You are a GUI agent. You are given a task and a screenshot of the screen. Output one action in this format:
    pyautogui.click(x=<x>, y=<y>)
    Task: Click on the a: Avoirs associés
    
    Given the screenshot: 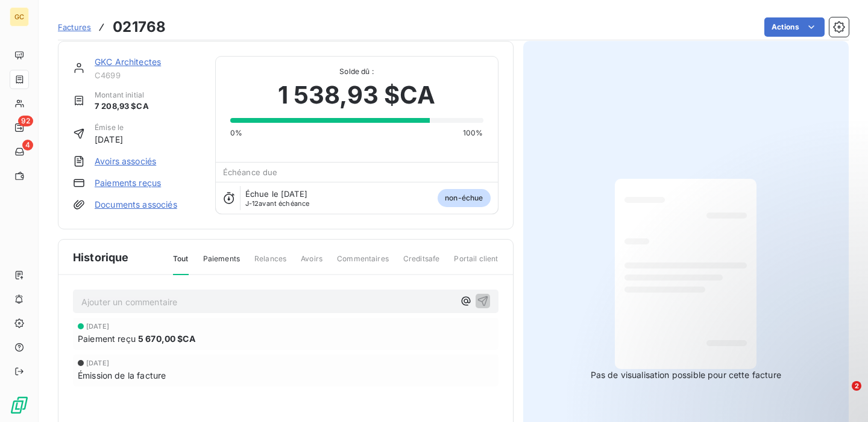 What is the action you would take?
    pyautogui.click(x=125, y=162)
    